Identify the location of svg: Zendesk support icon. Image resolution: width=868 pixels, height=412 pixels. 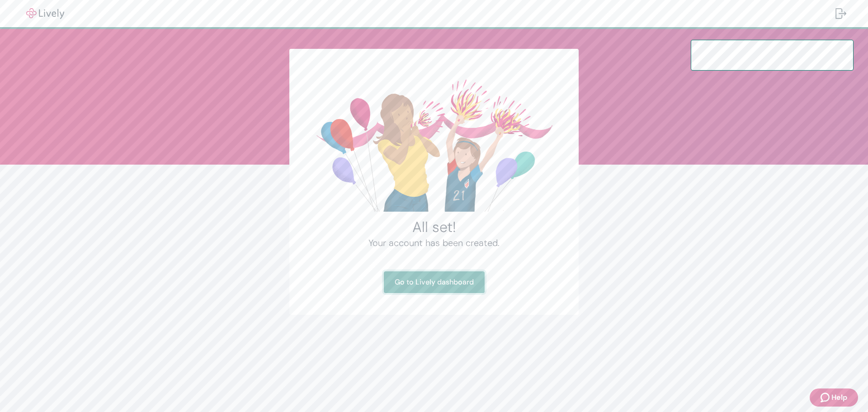
(826, 397).